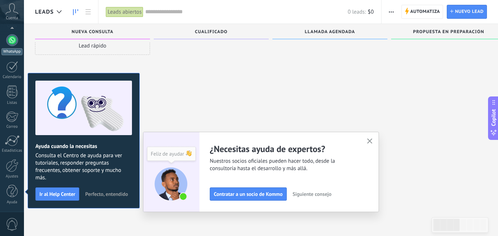 This screenshot has height=236, width=498. Describe the element at coordinates (57, 194) in the screenshot. I see `span: Ir al Help Center` at that location.